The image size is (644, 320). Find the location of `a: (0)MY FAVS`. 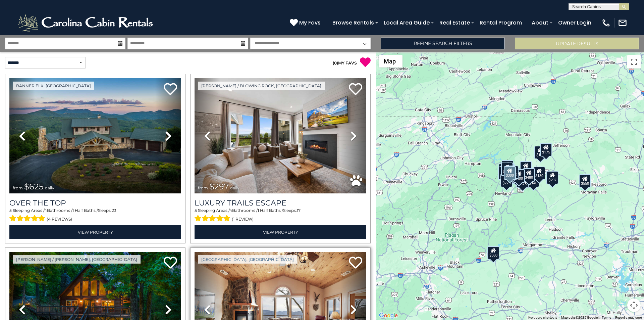

a: (0)MY FAVS is located at coordinates (345, 63).